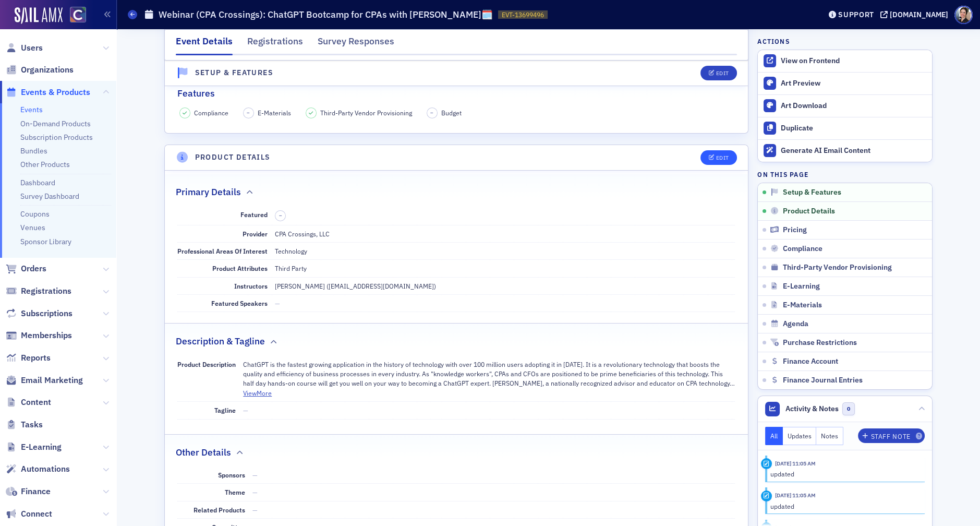 The height and width of the screenshot is (526, 980). I want to click on a: Automations, so click(38, 469).